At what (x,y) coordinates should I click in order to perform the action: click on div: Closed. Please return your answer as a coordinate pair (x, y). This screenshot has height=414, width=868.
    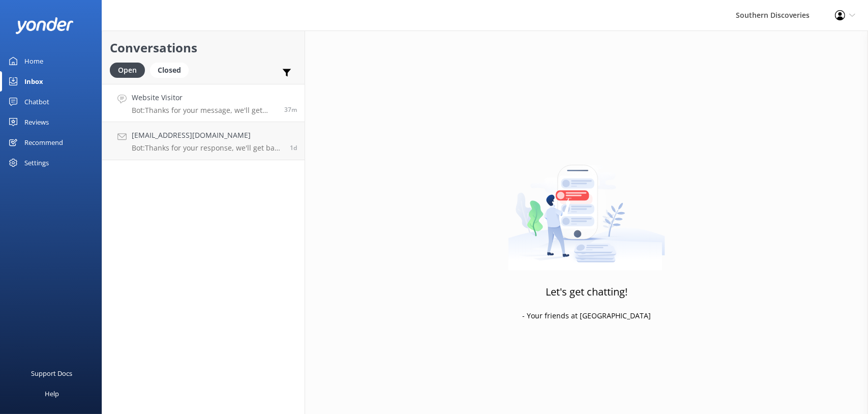
    Looking at the image, I should click on (169, 70).